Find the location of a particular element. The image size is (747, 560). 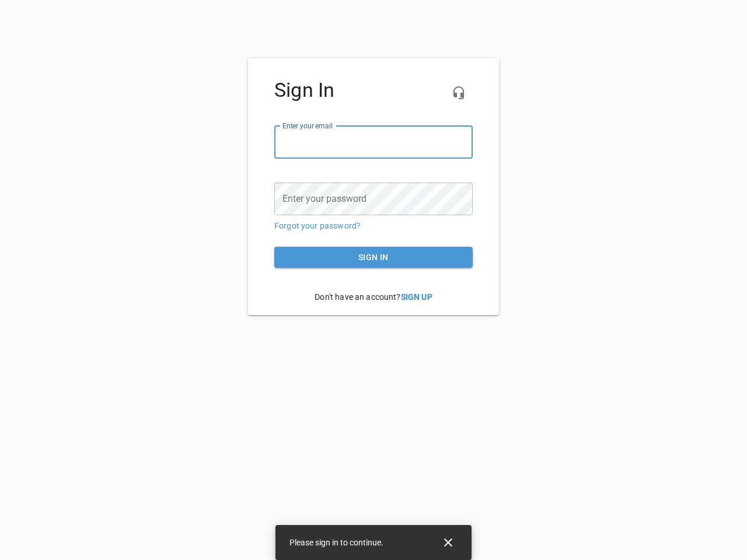

button: Close is located at coordinates (448, 543).